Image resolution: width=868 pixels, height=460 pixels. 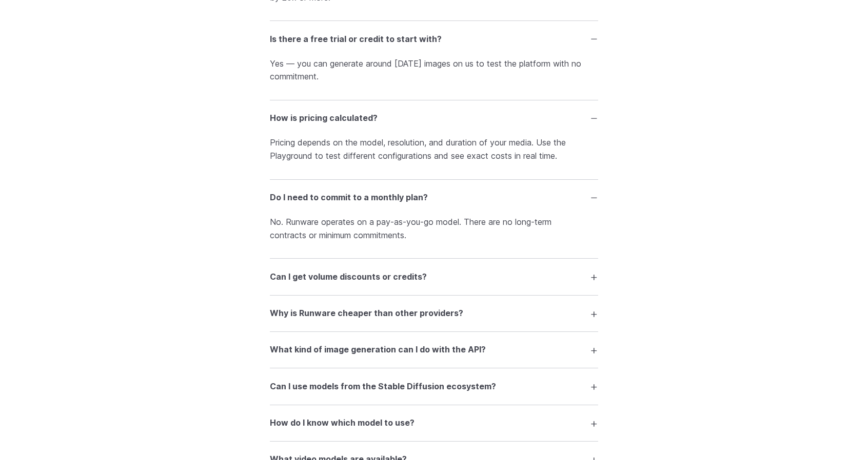 I want to click on summary: How is pricing calculated?, so click(x=434, y=118).